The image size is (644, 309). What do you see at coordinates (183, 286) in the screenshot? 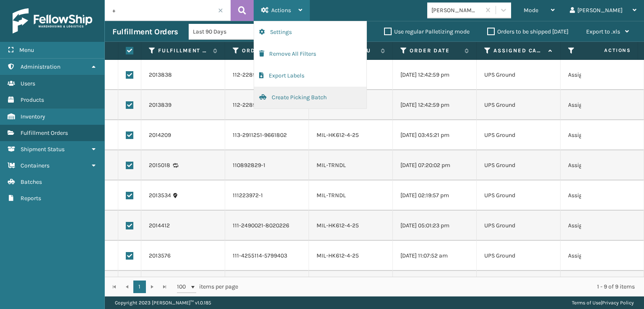
I see `span: 100` at bounding box center [183, 286].